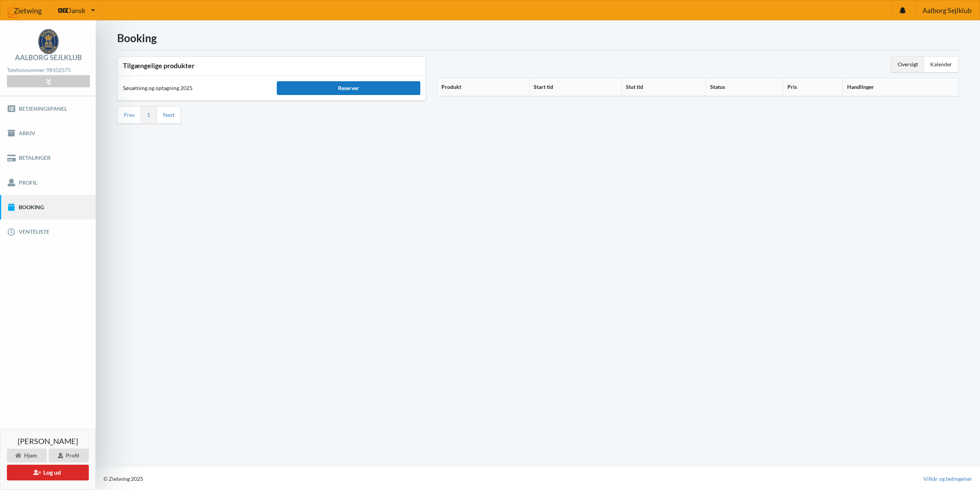 Image resolution: width=980 pixels, height=490 pixels. I want to click on span: Dansk, so click(76, 11).